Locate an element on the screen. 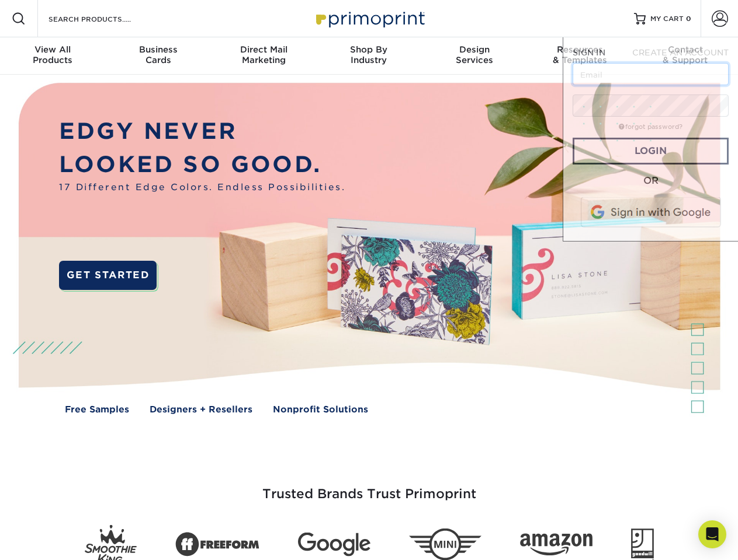 The image size is (738, 560). span: CREATE AN ACCOUNT is located at coordinates (680, 52).